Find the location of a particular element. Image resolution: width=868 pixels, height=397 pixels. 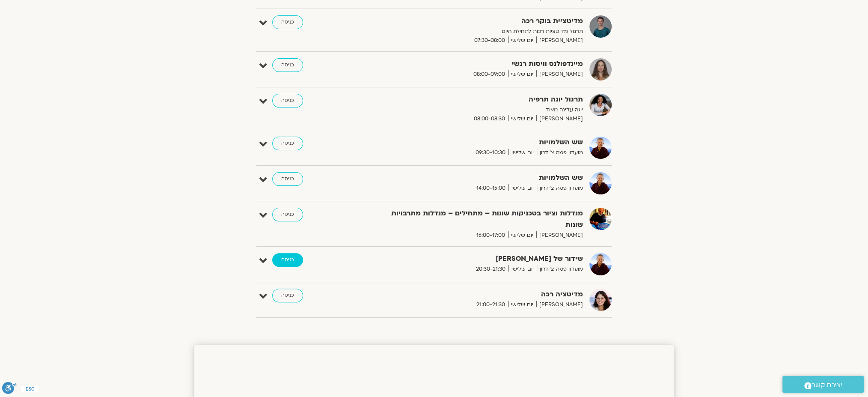

span: 07:30-08:00 is located at coordinates (489, 40).